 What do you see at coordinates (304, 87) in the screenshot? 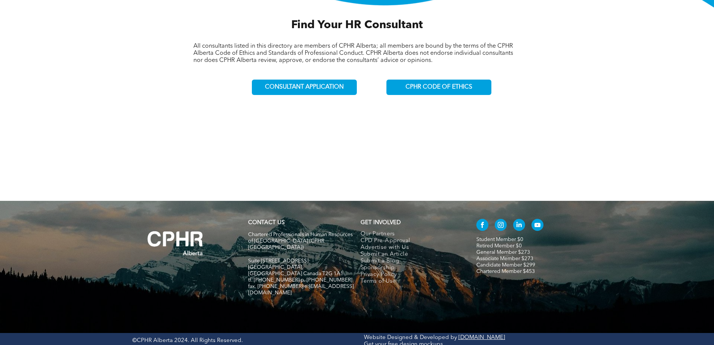
I see `a: CONSULTANT APPLICATION` at bounding box center [304, 87].